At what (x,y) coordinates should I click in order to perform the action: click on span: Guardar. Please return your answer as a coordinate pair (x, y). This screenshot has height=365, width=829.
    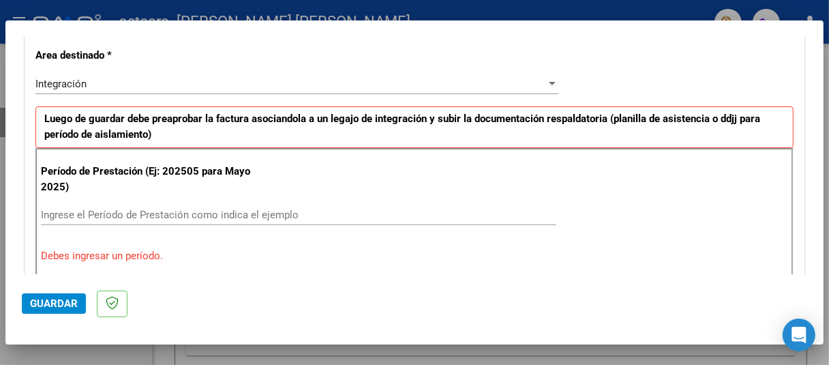
    Looking at the image, I should click on (54, 303).